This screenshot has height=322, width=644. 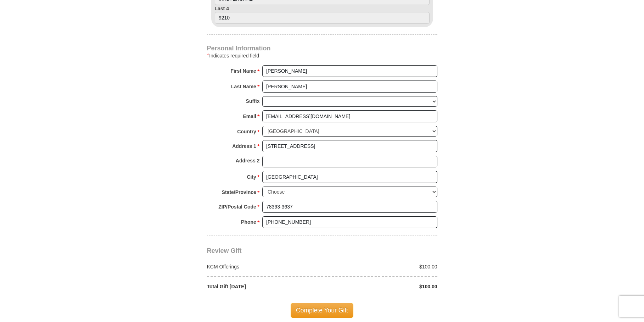 I want to click on h4: Personal Information, so click(x=322, y=48).